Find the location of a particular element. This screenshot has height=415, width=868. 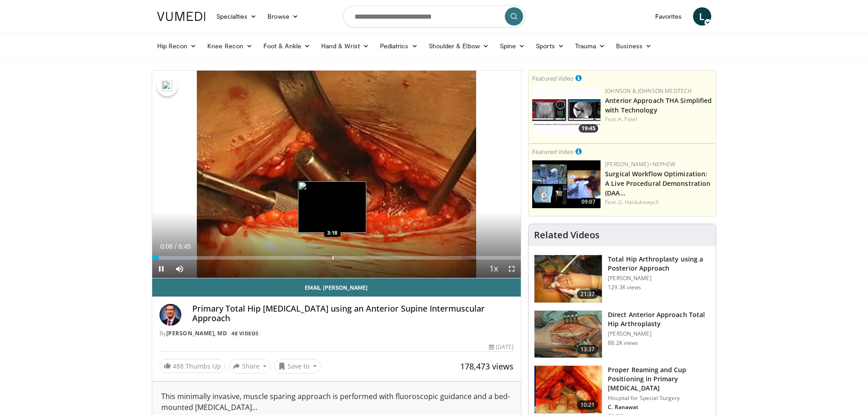

p: 129.3K views is located at coordinates (624, 287).